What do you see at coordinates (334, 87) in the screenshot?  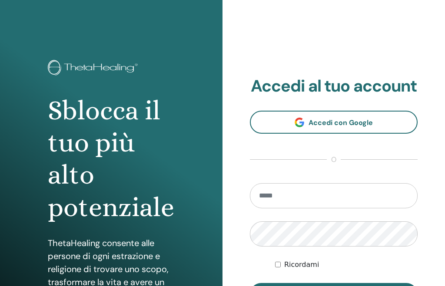 I see `h2: Accedi al tuo account` at bounding box center [334, 87].